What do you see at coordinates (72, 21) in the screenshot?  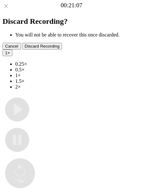 I see `h2: Discard Recording?` at bounding box center [72, 21].